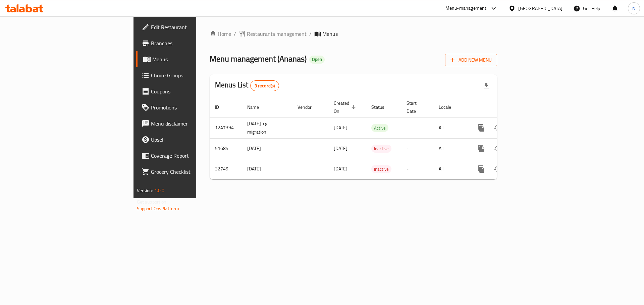 Image resolution: width=644 pixels, height=305 pixels. I want to click on span: N, so click(633, 9).